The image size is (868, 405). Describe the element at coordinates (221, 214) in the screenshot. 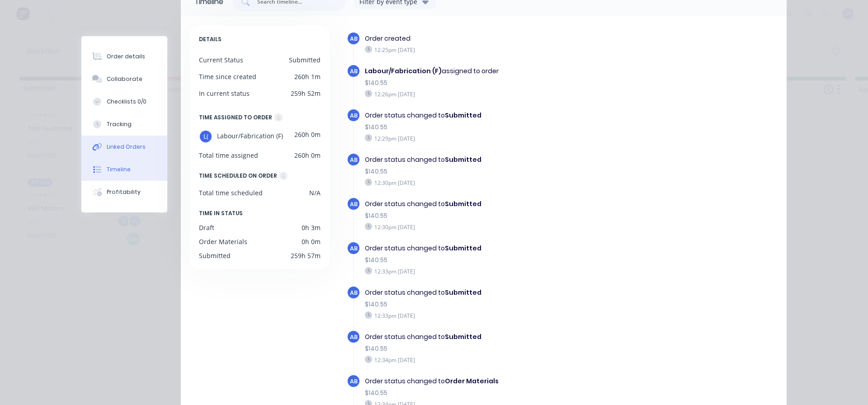

I see `span: TIME IN STATUS` at that location.